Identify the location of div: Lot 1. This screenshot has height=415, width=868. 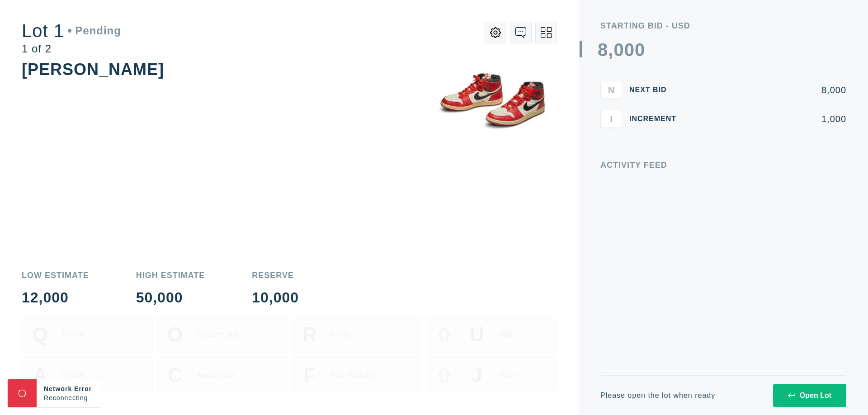
(72, 31).